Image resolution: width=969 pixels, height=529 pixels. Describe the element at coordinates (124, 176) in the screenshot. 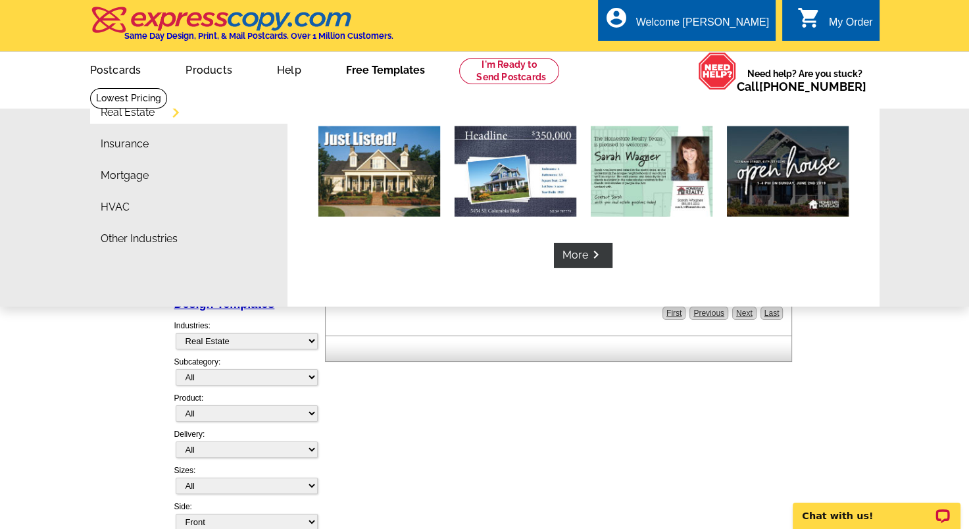

I see `a: Mortgage` at that location.